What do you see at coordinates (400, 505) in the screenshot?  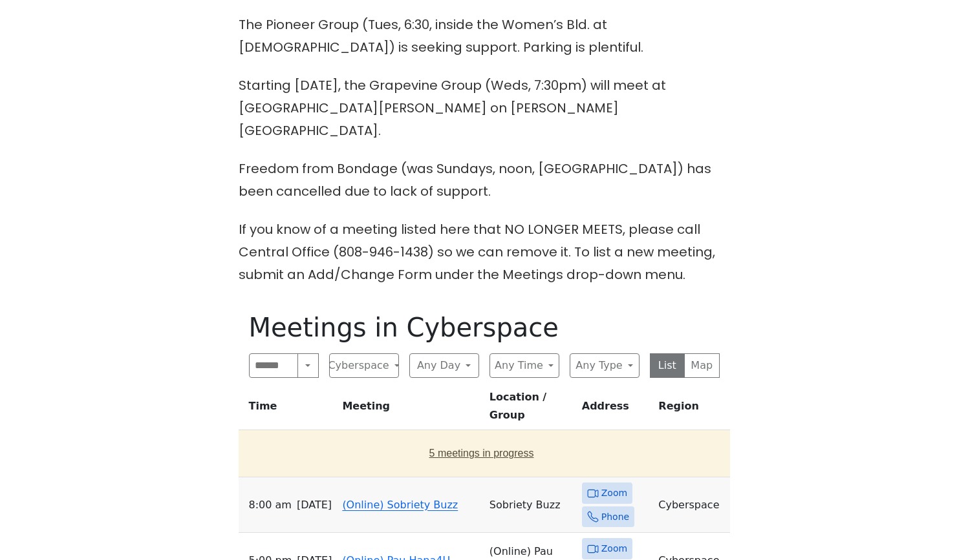 I see `a: (Online) Sobriety Buzz` at bounding box center [400, 505].